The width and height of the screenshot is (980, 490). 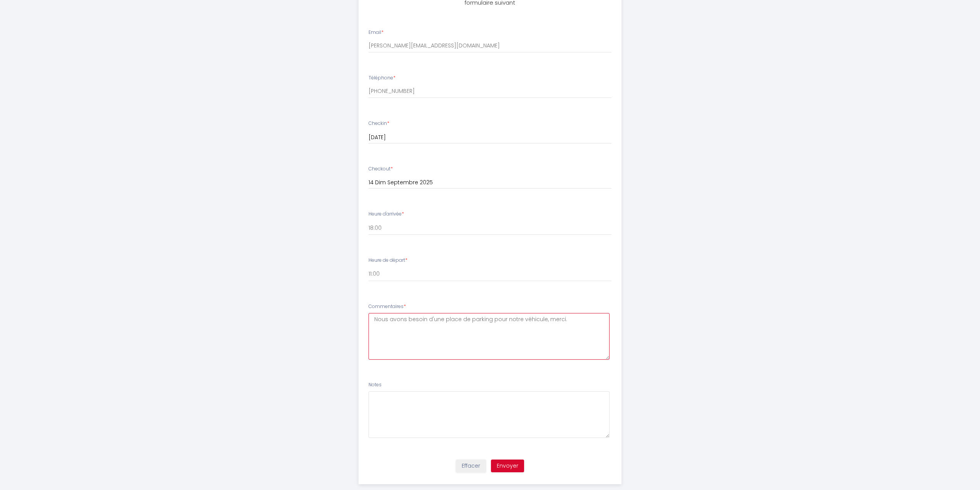 I want to click on label: Téléphone, so click(x=382, y=78).